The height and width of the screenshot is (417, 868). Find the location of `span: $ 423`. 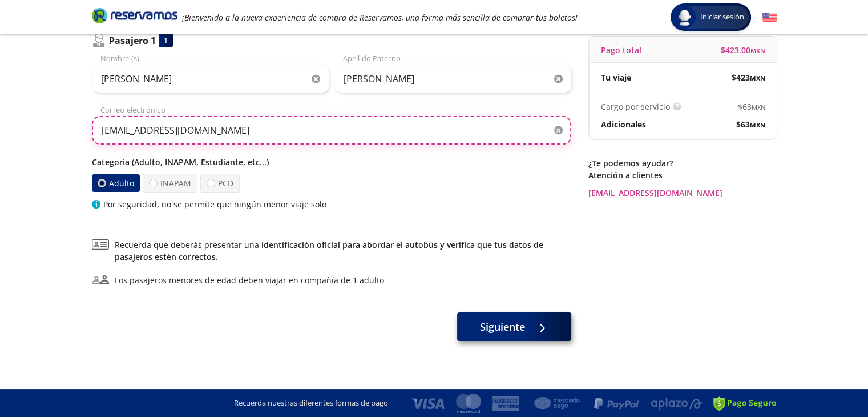

span: $ 423 is located at coordinates (749, 77).